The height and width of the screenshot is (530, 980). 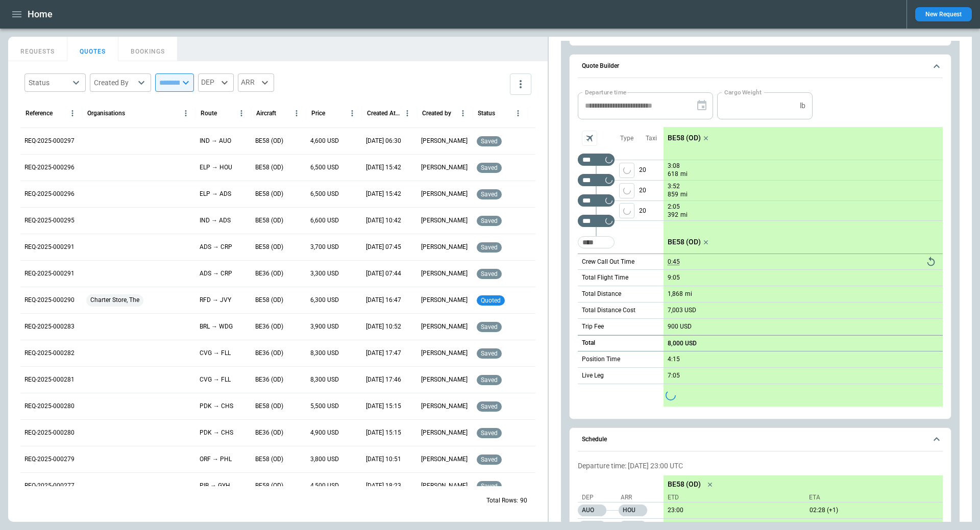 What do you see at coordinates (743, 92) in the screenshot?
I see `label: Cargo Weight` at bounding box center [743, 92].